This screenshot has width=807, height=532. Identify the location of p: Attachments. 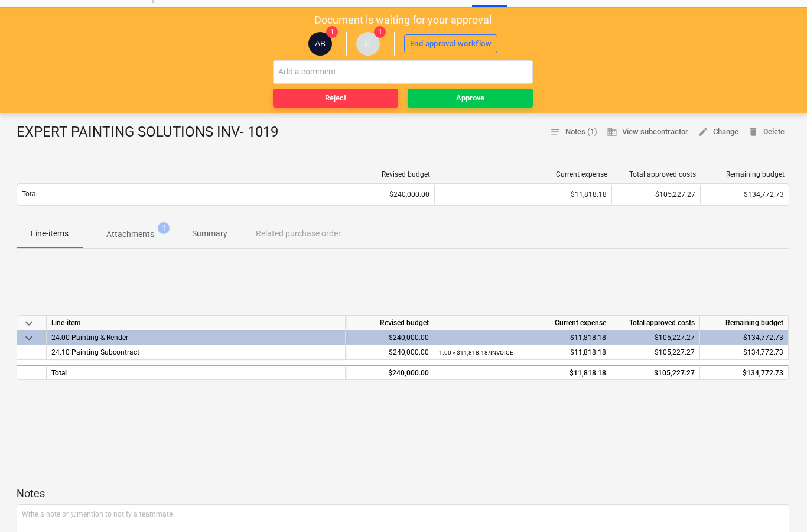
(130, 234).